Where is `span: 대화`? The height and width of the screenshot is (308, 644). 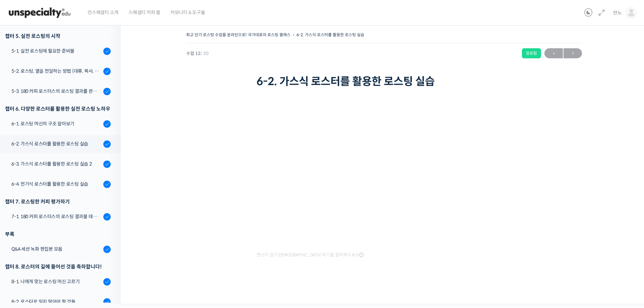 span: 대화 is located at coordinates (65, 225).